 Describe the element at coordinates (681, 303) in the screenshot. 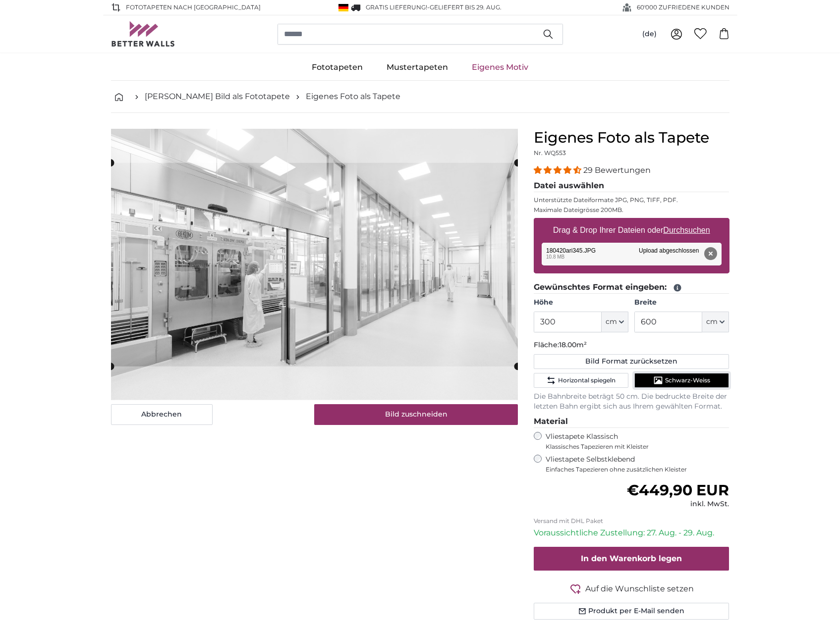

I see `label: Breite` at that location.